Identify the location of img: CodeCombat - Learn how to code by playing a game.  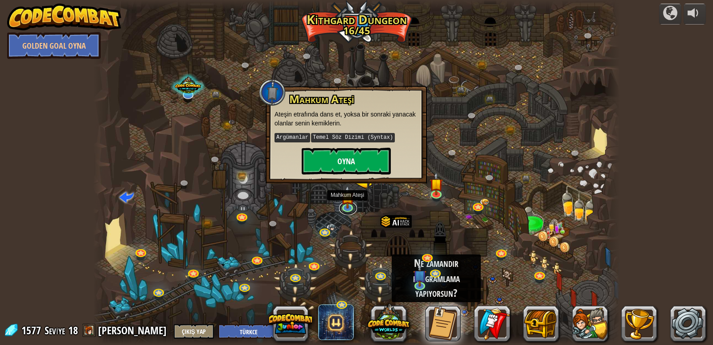
(64, 17).